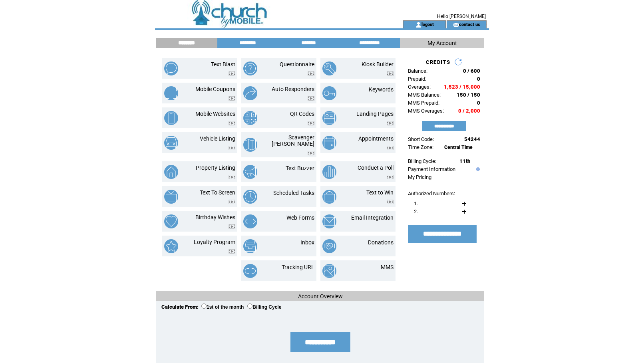  What do you see at coordinates (171, 93) in the screenshot?
I see `img: mobile-coupons.png` at bounding box center [171, 93].